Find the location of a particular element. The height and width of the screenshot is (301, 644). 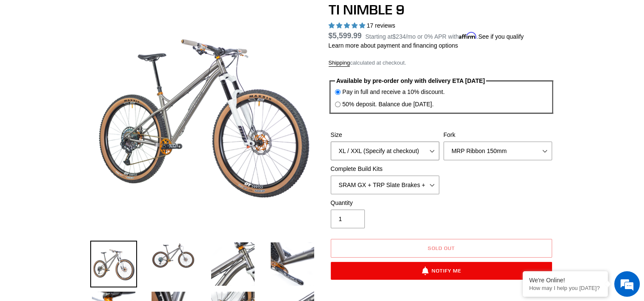

div: Navigation go back is located at coordinates (16, 53).